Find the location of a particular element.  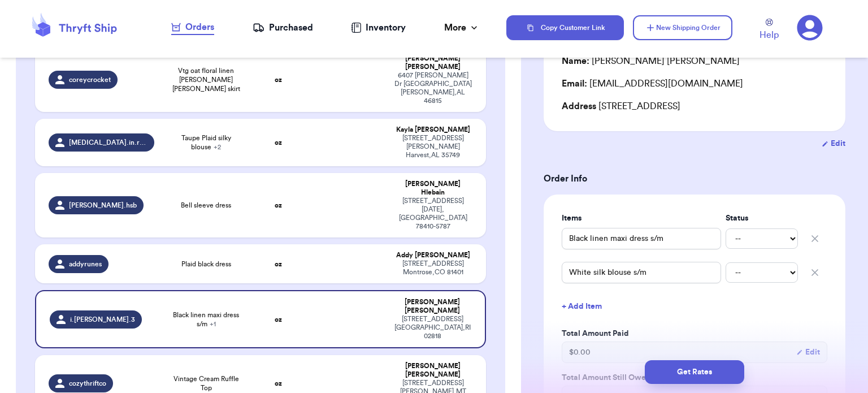

span: Black linen maxi dress s/m is located at coordinates (207, 319).